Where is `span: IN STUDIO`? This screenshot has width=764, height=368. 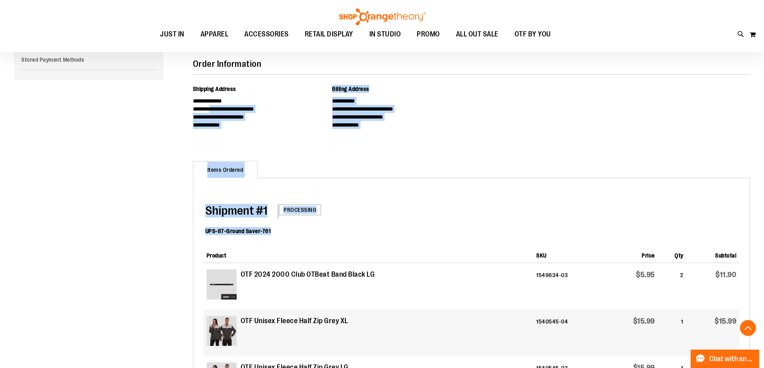
span: IN STUDIO is located at coordinates (385, 34).